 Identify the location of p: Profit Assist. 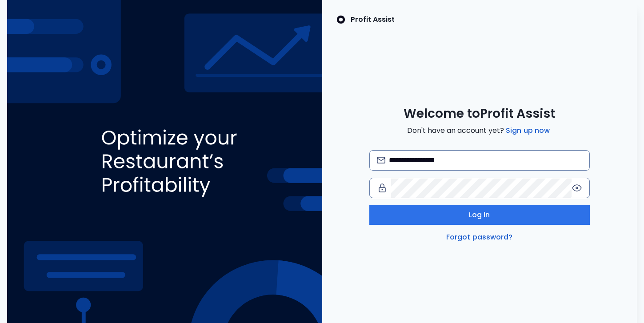
(372, 20).